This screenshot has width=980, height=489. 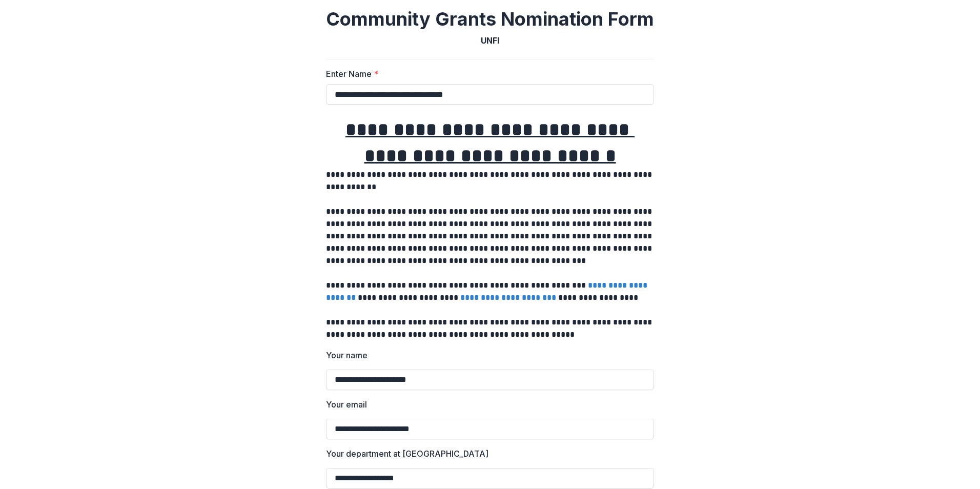 I want to click on h2: Community Grants Nomination Form, so click(x=490, y=19).